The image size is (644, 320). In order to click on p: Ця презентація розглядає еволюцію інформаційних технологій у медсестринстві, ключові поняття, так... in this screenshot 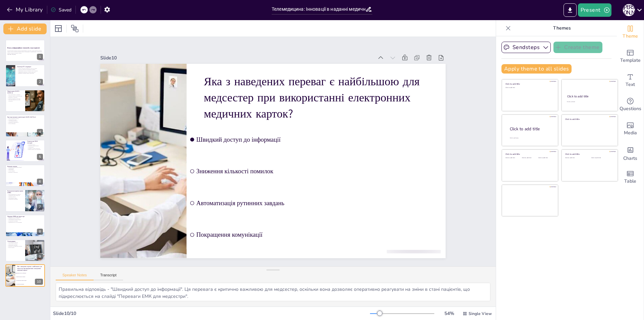, I will do `click(25, 52)`.